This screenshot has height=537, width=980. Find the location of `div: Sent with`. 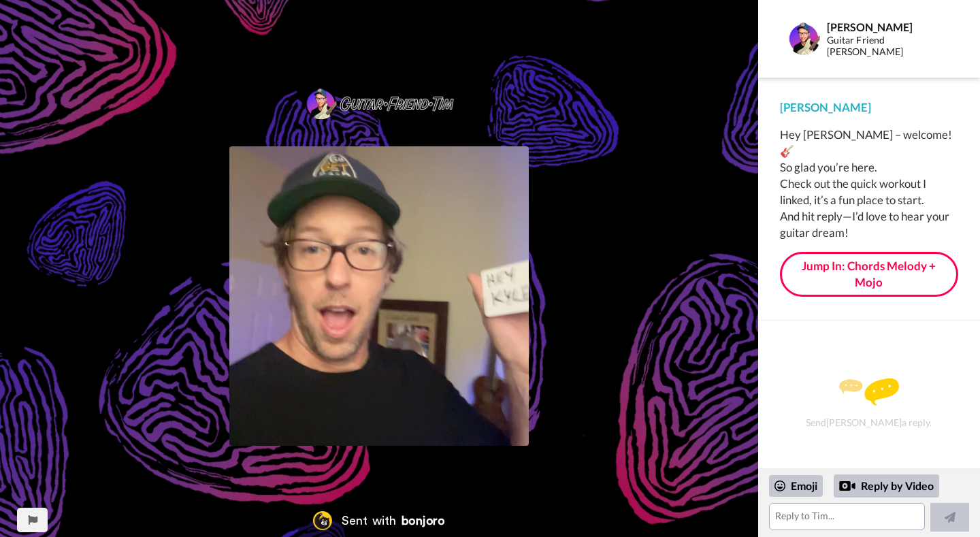

div: Sent with is located at coordinates (369, 520).